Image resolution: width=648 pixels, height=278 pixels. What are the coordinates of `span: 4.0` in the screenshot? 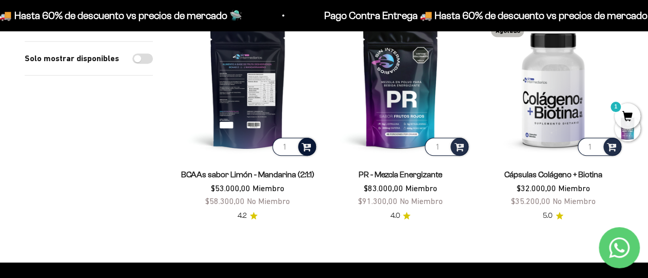 It's located at (395, 216).